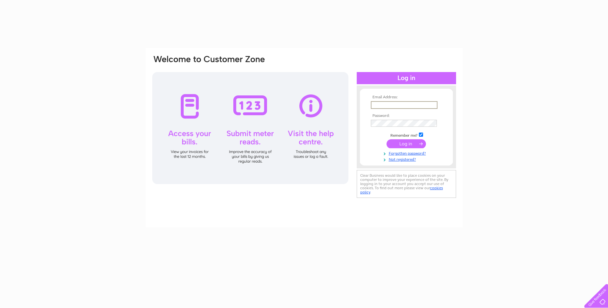  What do you see at coordinates (407, 159) in the screenshot?
I see `a: Not registered?` at bounding box center [407, 159].